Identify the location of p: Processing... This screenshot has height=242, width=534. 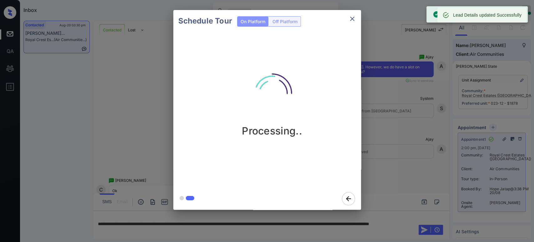
(272, 131).